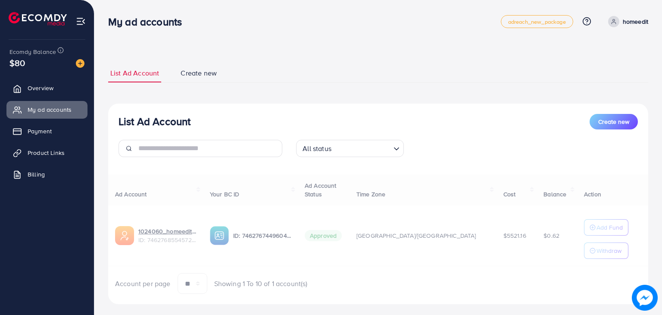  I want to click on span: Product Links, so click(46, 153).